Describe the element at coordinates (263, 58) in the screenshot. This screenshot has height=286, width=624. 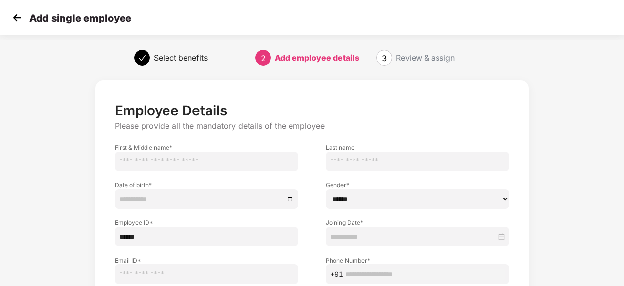
I see `span: 2` at that location.